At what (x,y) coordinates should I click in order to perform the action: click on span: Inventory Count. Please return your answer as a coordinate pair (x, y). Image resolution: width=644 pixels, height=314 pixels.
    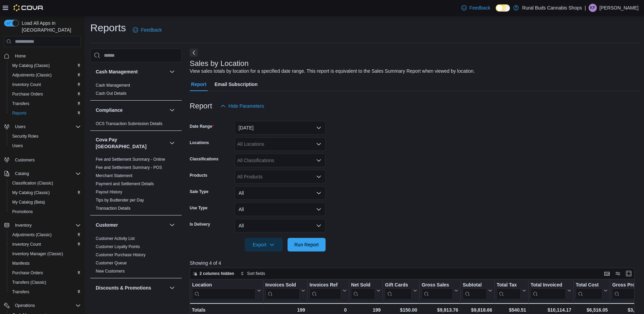
    Looking at the image, I should click on (27, 244).